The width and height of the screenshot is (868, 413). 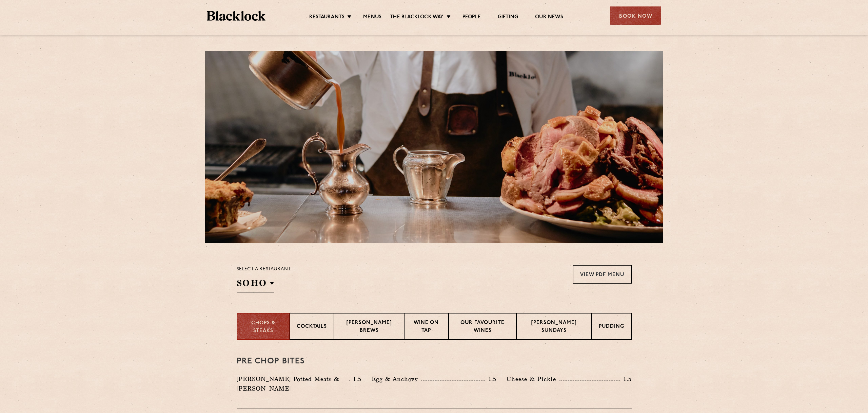 I want to click on p: Chops & Steaks, so click(x=263, y=327).